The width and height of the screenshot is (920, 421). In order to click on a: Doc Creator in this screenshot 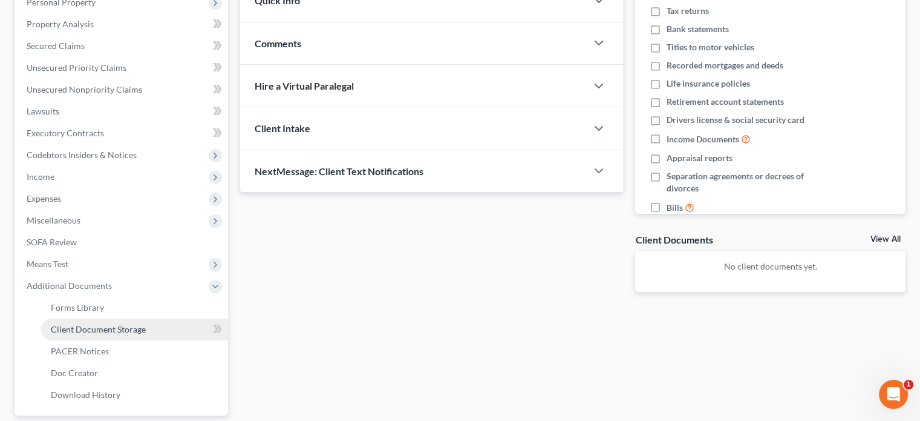, I will do `click(134, 373)`.